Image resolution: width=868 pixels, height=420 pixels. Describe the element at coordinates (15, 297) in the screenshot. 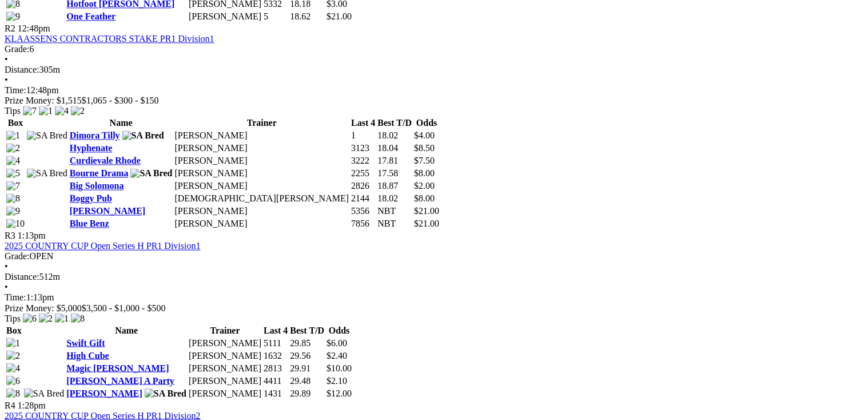

I see `span: Time:` at that location.